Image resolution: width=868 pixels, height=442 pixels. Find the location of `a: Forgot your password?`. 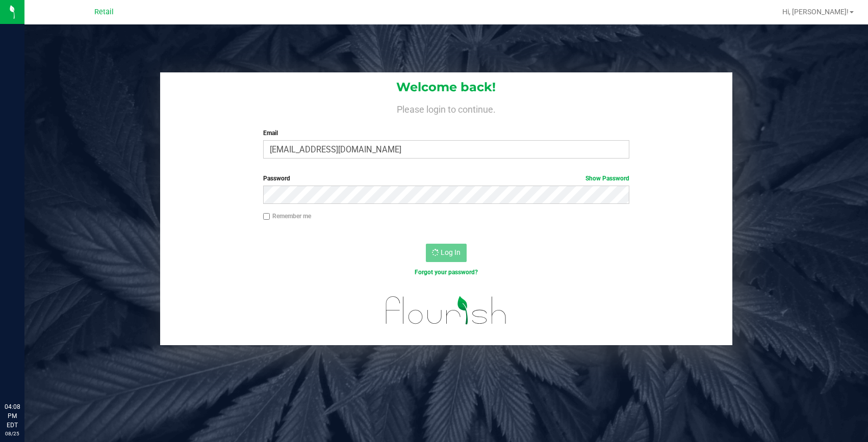

a: Forgot your password? is located at coordinates (447, 272).